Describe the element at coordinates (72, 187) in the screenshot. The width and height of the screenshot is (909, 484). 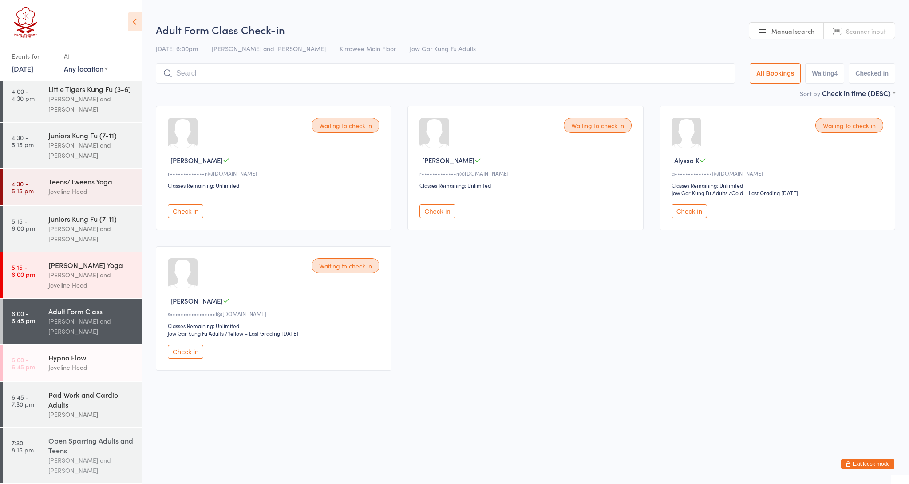
I see `a: 4:30 -5:15 pmTeens/Tweens YogaJoveline Head` at that location.